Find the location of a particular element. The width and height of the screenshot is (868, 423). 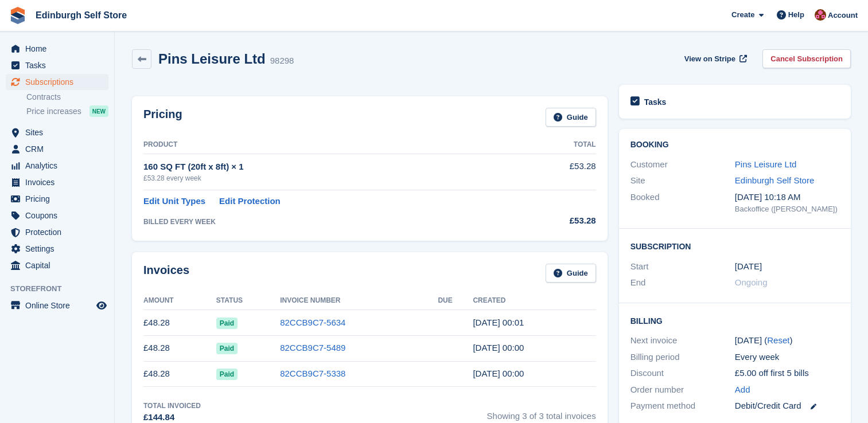

th: Status is located at coordinates (248, 301).